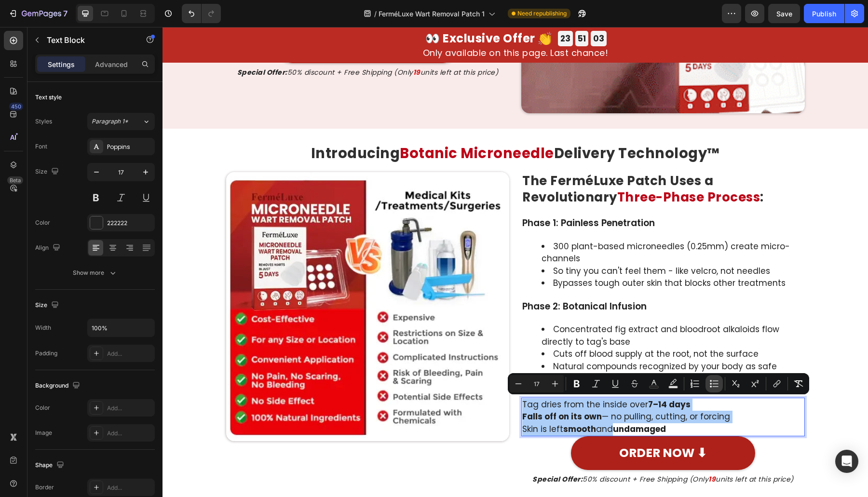 This screenshot has width=868, height=497. I want to click on p: ORDER NOW ⬇, so click(501, 426).